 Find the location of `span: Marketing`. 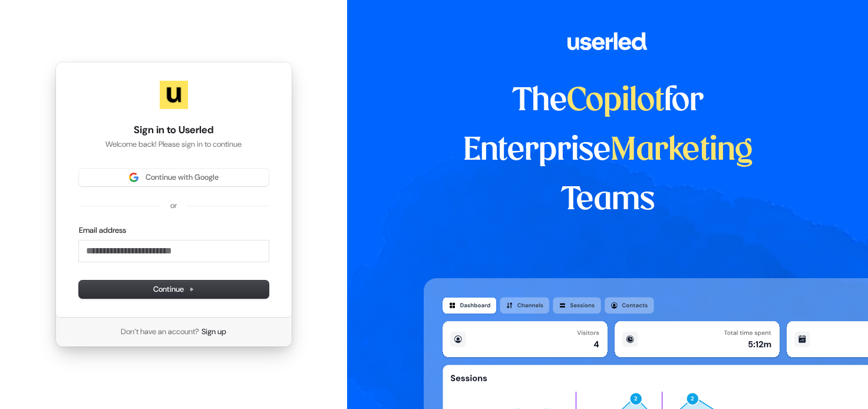

span: Marketing is located at coordinates (682, 151).